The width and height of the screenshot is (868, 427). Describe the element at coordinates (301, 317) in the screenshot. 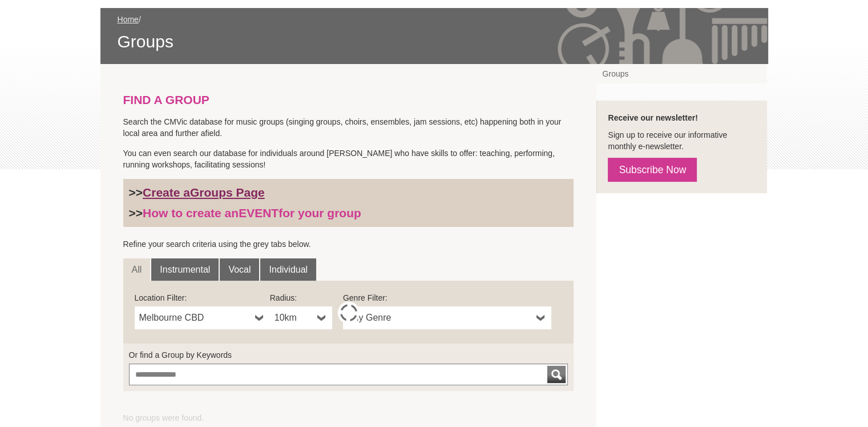

I see `a: 10km` at that location.